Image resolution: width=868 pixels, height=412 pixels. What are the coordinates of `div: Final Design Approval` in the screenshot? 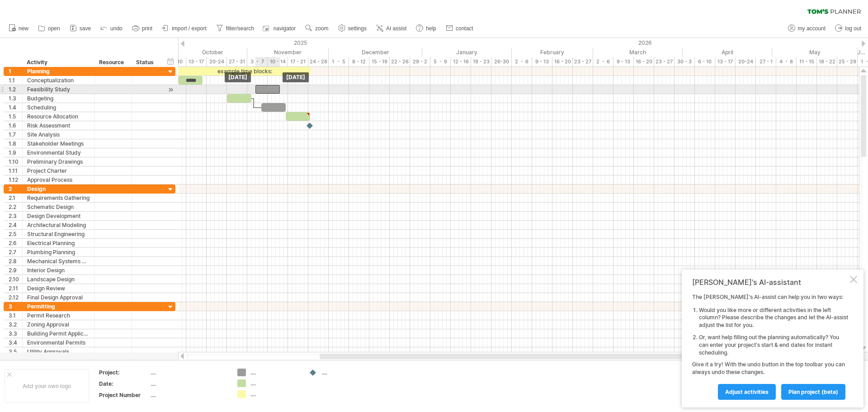 It's located at (58, 297).